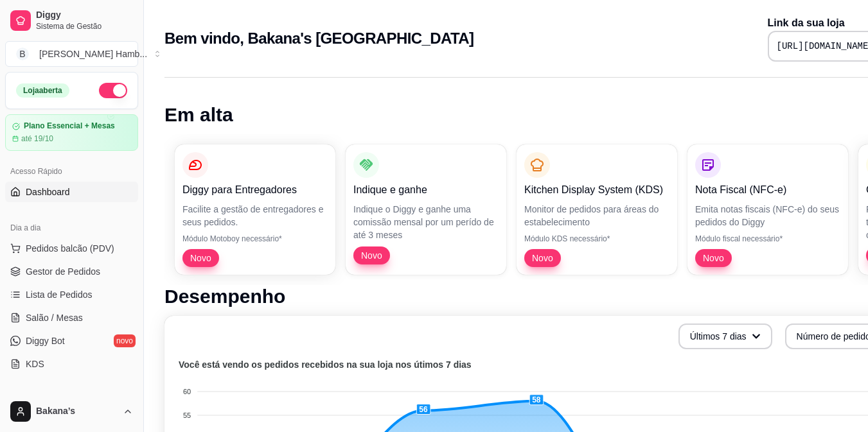 Image resolution: width=868 pixels, height=432 pixels. What do you see at coordinates (426, 210) in the screenshot?
I see `button: Indique e ganheIndique o Diggy e ganhe uma comissão mensal por um perído de até 3 mesesNovo` at bounding box center [426, 210].